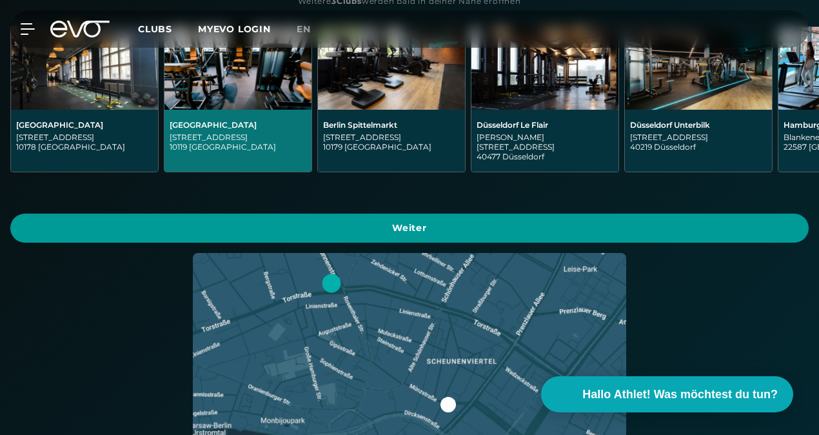 This screenshot has width=819, height=435. What do you see at coordinates (392, 124) in the screenshot?
I see `div: Berlin Spittelmarkt` at bounding box center [392, 124].